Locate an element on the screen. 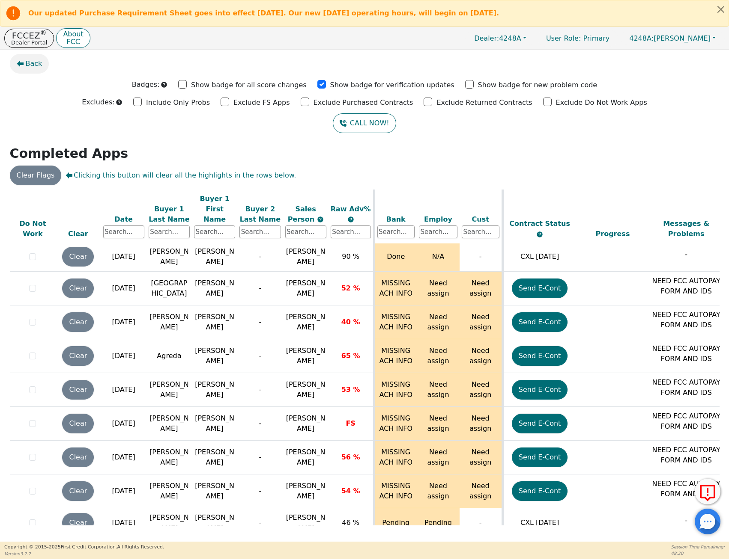 This screenshot has height=560, width=729. div: Buyer 1 Last Name is located at coordinates (169, 214).